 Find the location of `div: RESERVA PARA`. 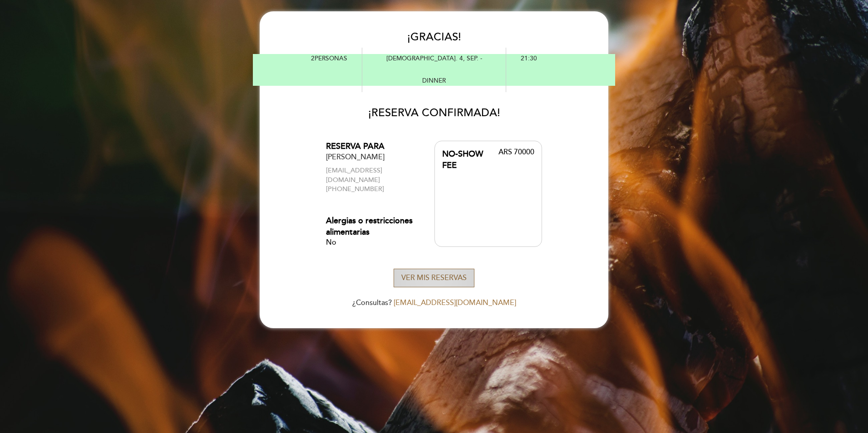

div: RESERVA PARA is located at coordinates (372, 147).